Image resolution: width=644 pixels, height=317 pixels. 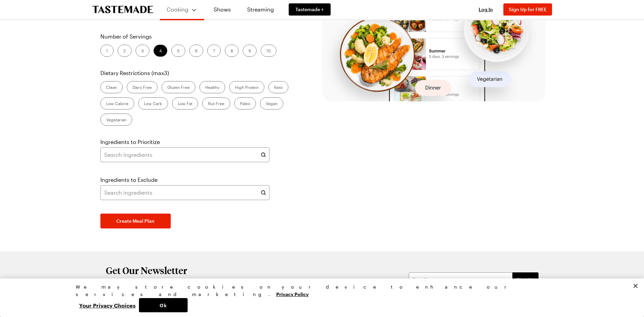 I want to click on p: Dietary Restrictions (max 3 ), so click(x=201, y=73).